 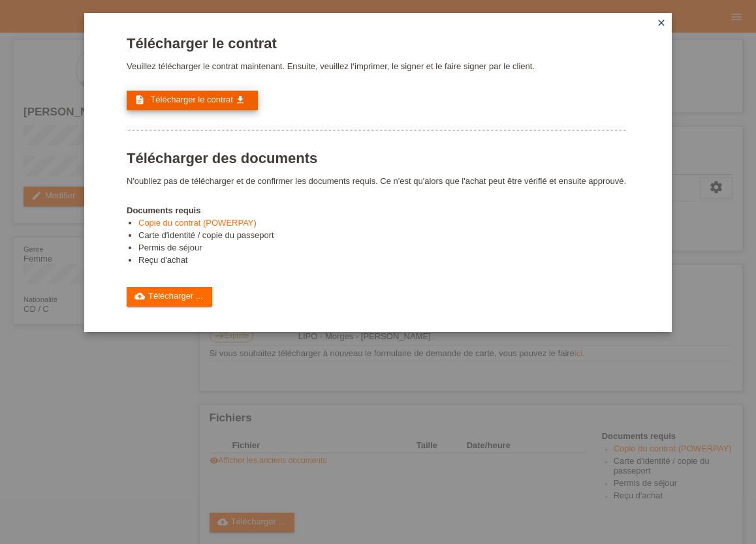 I want to click on a: close, so click(x=661, y=24).